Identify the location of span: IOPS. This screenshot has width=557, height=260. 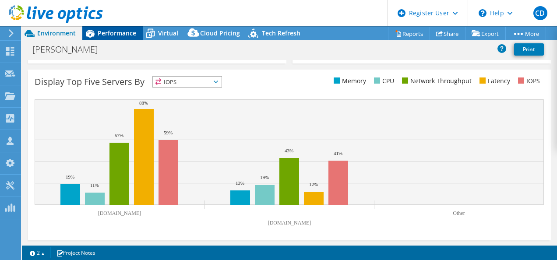
(187, 82).